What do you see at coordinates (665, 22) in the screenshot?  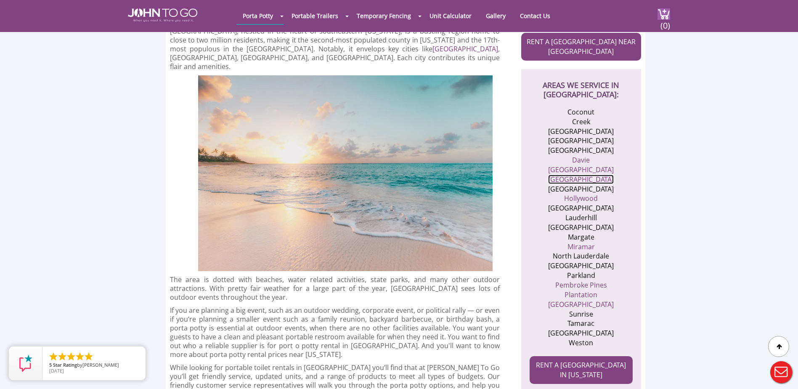 I see `span: (0)` at bounding box center [665, 22].